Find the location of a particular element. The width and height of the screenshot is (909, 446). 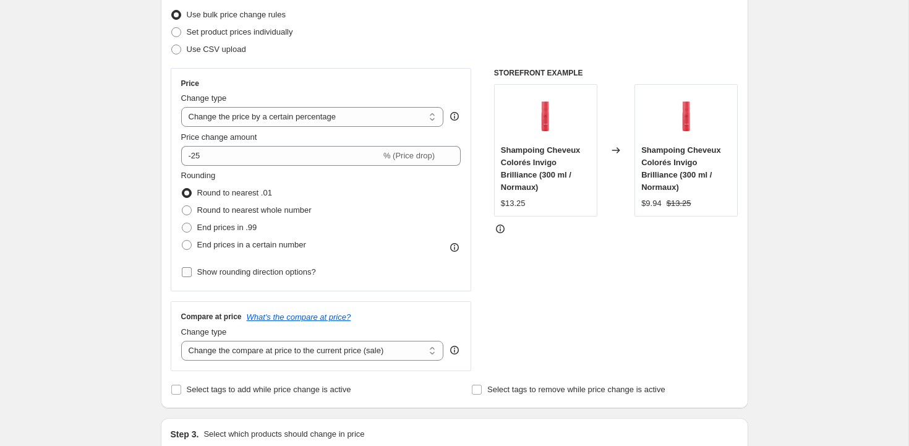

span: Round to nearest whole number is located at coordinates (254, 210).